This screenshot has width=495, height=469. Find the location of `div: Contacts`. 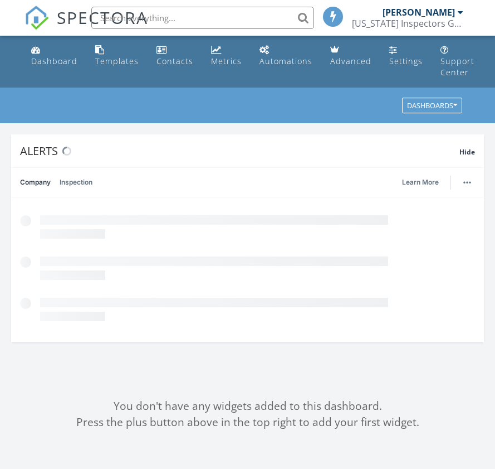

div: Contacts is located at coordinates (175, 61).